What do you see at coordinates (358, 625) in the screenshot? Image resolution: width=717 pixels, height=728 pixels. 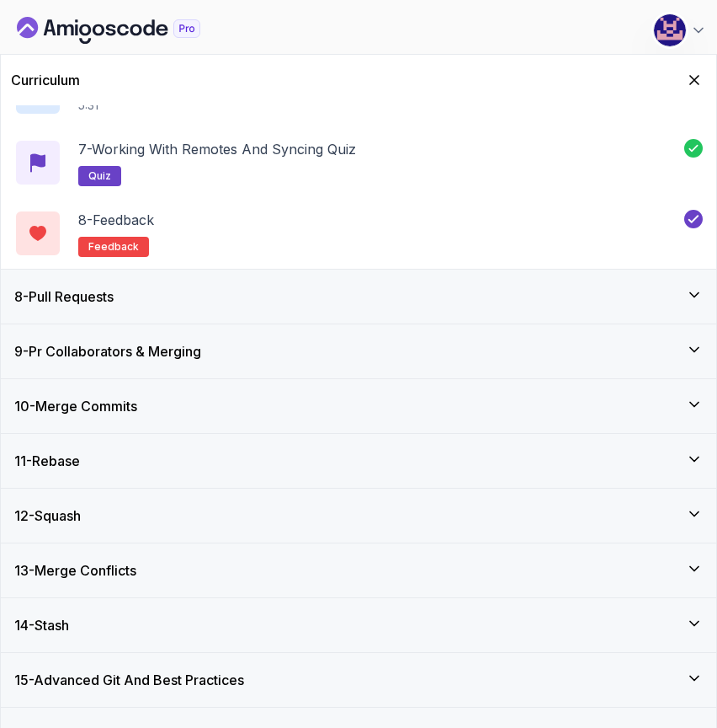 I see `button: 14-Stash` at bounding box center [358, 625].